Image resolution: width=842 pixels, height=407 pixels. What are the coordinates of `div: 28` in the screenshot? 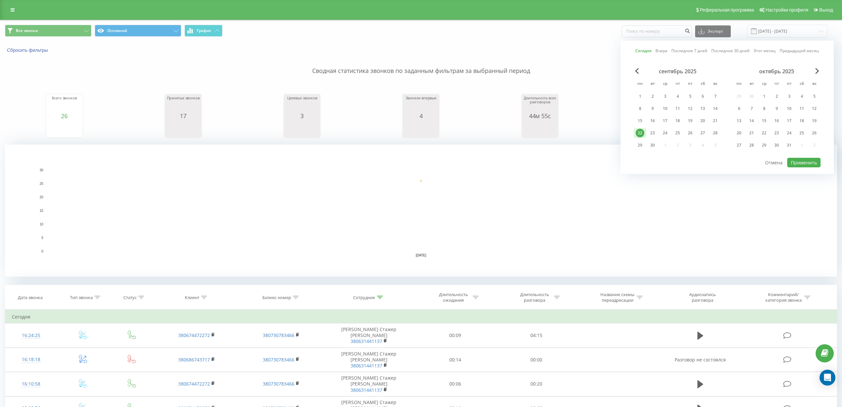 It's located at (715, 133).